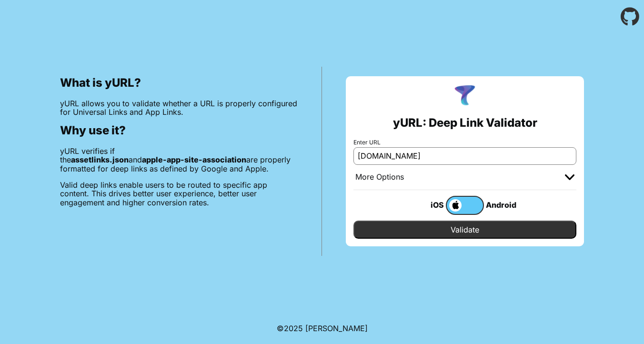  What do you see at coordinates (294, 329) in the screenshot?
I see `span: 2025` at bounding box center [294, 329].